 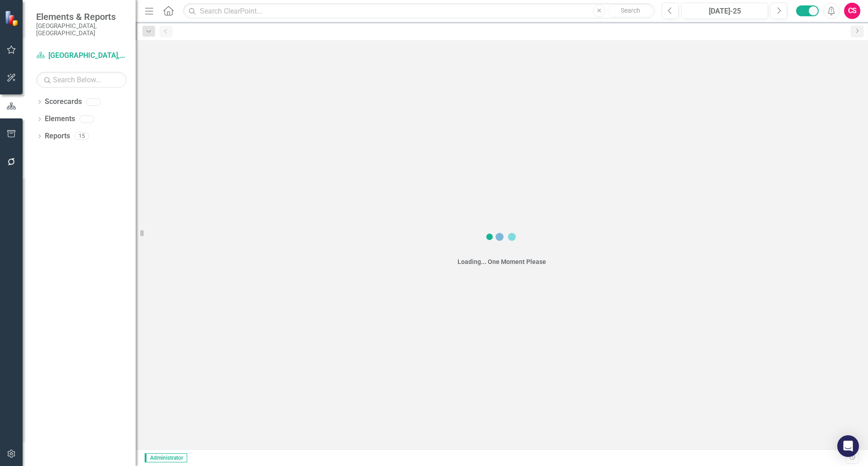 I want to click on img: ClearPoint Strategy, so click(x=12, y=18).